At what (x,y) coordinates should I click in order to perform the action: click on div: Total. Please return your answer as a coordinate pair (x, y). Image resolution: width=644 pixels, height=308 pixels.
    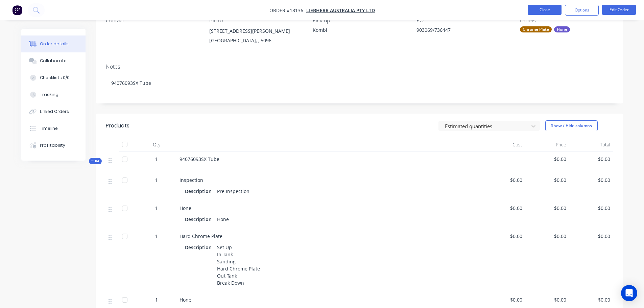
    Looking at the image, I should click on (591, 145).